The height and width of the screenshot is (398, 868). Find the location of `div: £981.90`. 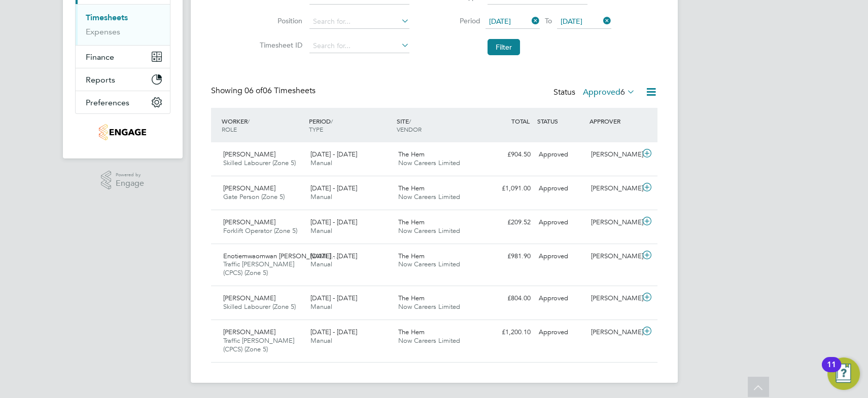

div: £981.90 is located at coordinates (508, 256).